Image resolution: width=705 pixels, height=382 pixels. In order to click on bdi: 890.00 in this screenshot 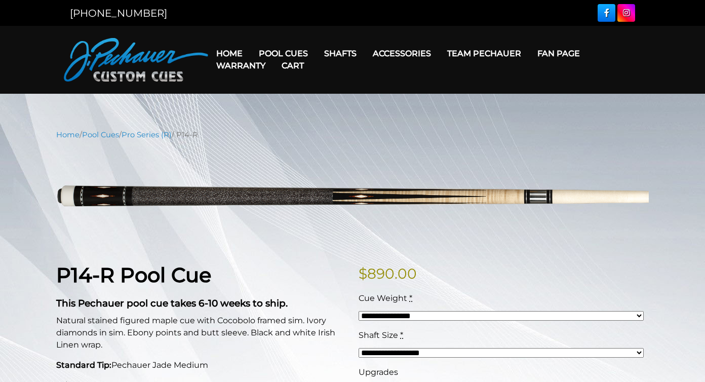, I will do `click(387, 273)`.